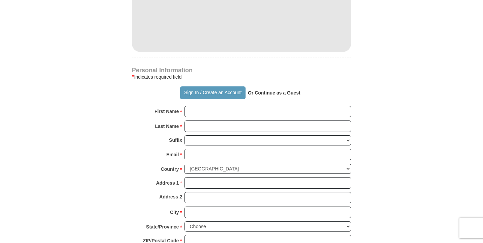  I want to click on div: Indicates required field, so click(241, 77).